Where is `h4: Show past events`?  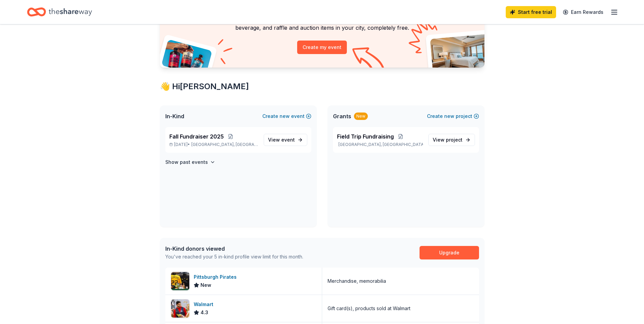 h4: Show past events is located at coordinates (187, 162).